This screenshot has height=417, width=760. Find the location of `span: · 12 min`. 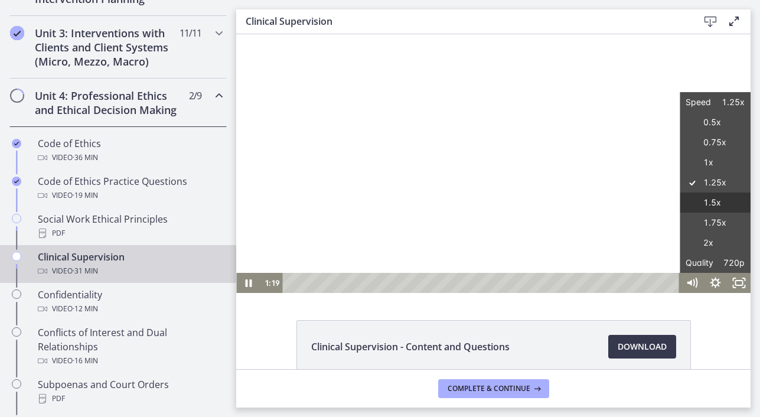

span: · 12 min is located at coordinates (85, 309).